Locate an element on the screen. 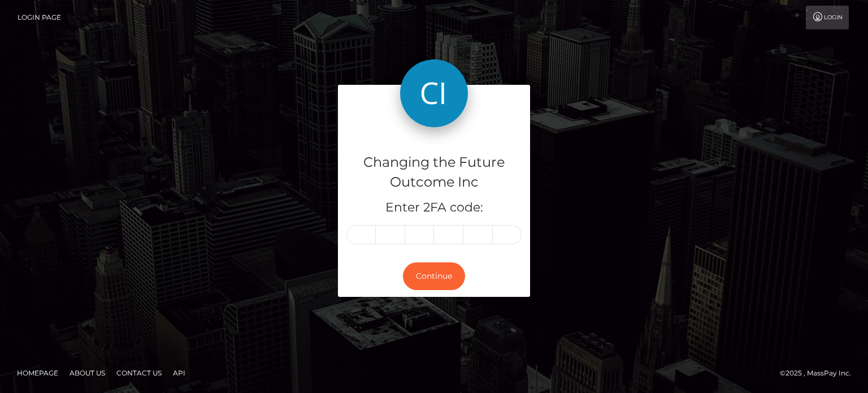 This screenshot has height=393, width=868. button: Continue is located at coordinates (434, 276).